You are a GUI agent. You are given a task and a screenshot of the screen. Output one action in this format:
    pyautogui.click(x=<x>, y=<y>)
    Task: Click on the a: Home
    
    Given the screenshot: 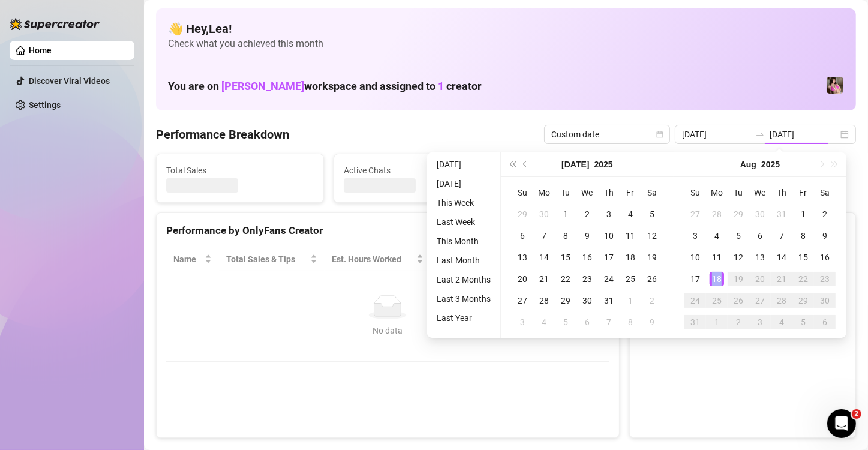 What is the action you would take?
    pyautogui.click(x=40, y=50)
    